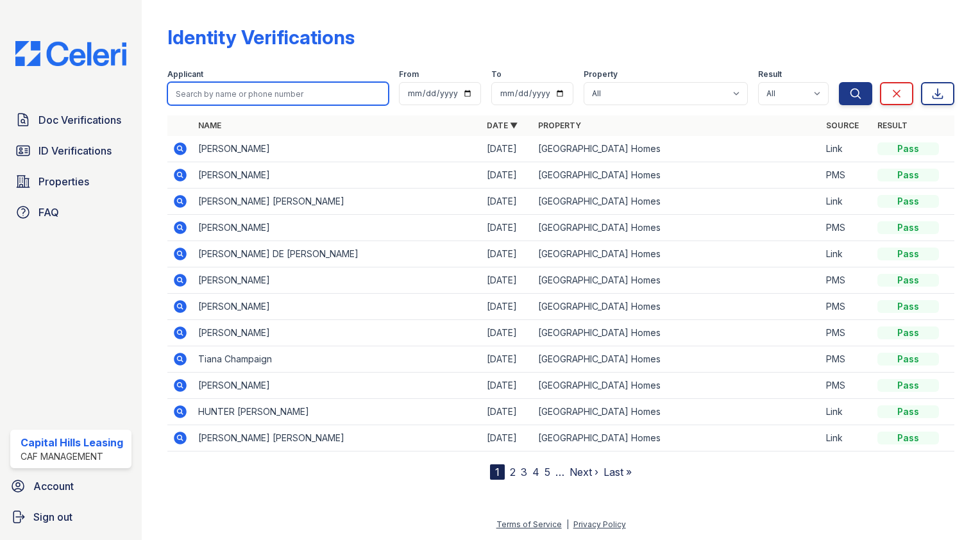 Image resolution: width=980 pixels, height=540 pixels. I want to click on a: 3, so click(524, 472).